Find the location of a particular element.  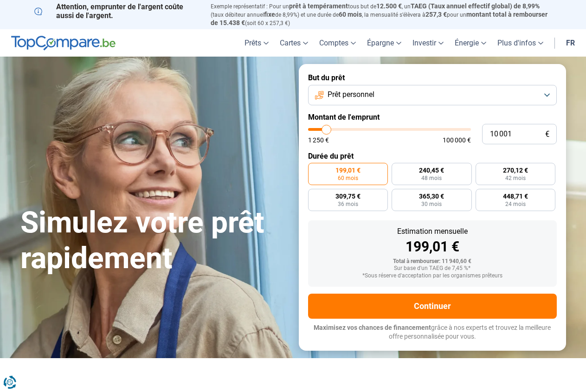

span: 24 mois is located at coordinates (516, 205).